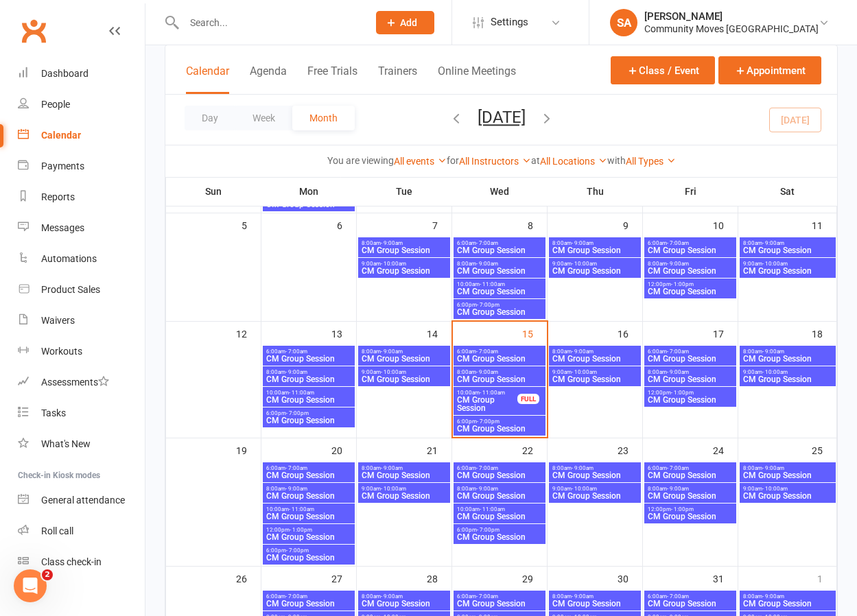 The image size is (857, 616). What do you see at coordinates (439, 333) in the screenshot?
I see `div: 14` at bounding box center [439, 333].